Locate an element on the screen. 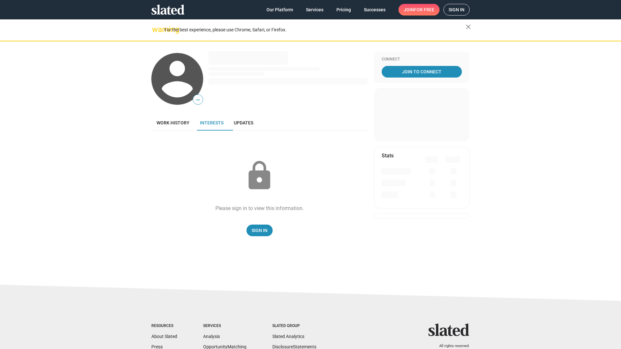 The height and width of the screenshot is (349, 621). a: Updates is located at coordinates (244, 123).